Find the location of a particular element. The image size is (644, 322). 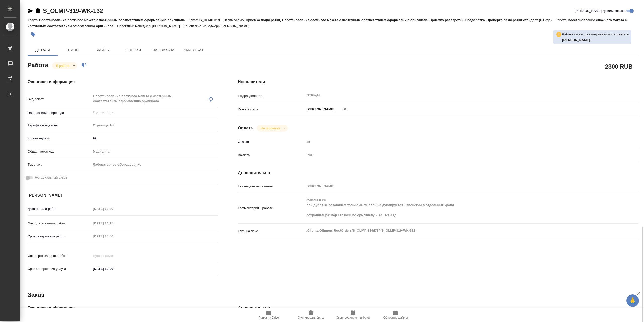

p: Комментарий к работе is located at coordinates (271, 209).